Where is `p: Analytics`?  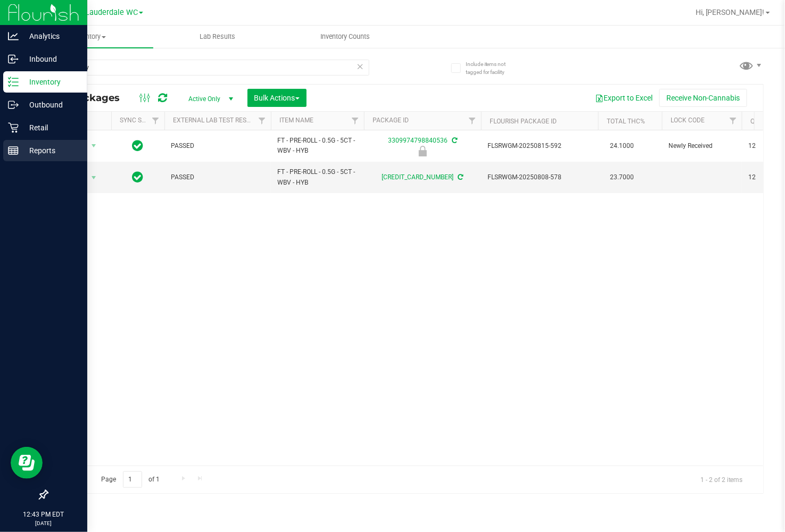
p: Analytics is located at coordinates (51, 36).